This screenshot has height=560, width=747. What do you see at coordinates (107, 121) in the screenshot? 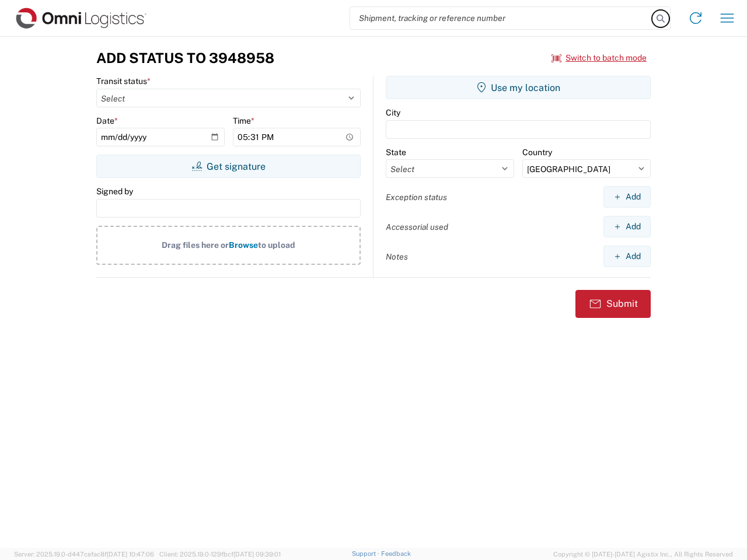
I see `label: Date` at bounding box center [107, 121].